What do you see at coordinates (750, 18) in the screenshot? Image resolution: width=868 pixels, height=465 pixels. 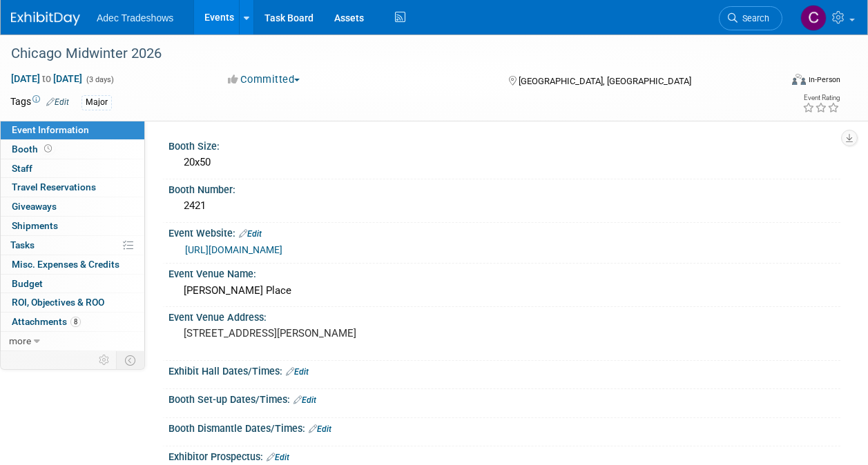 I see `a: Search` at bounding box center [750, 18].